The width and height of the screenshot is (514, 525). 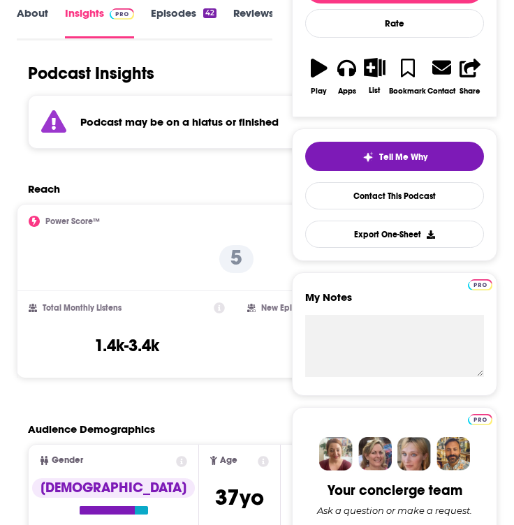 I want to click on a: Contact This Podcast, so click(x=395, y=196).